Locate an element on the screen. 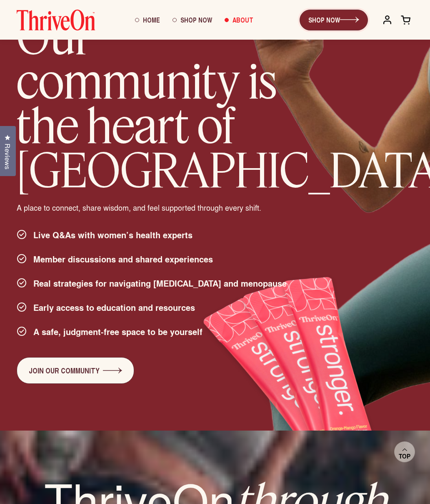 This screenshot has width=430, height=504. a: Home is located at coordinates (148, 20).